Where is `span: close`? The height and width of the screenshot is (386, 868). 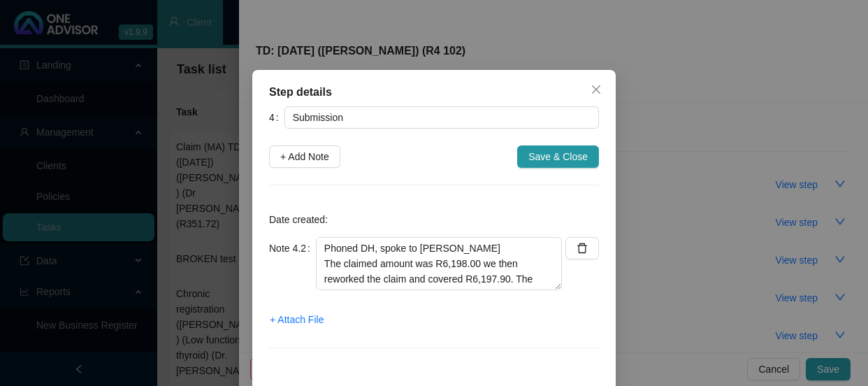
span: close is located at coordinates (596, 90).